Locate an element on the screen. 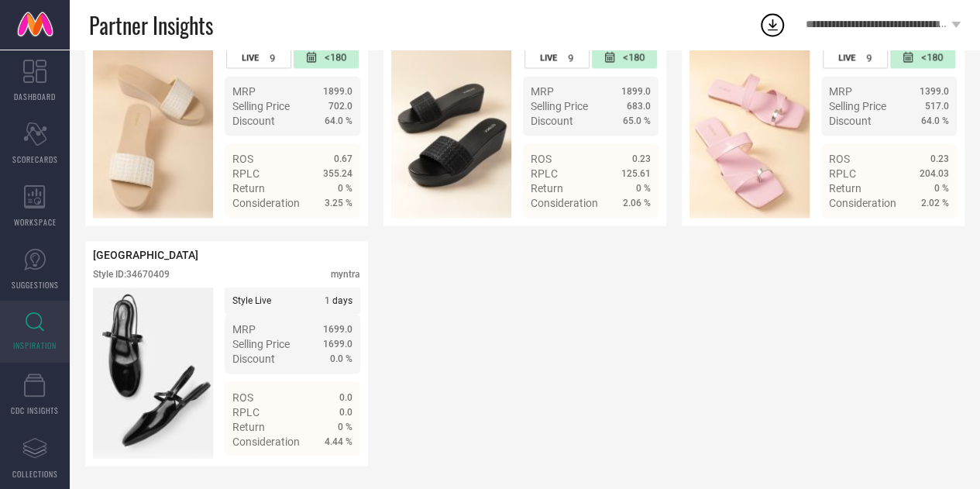  span: 65.0 % is located at coordinates (636, 121).